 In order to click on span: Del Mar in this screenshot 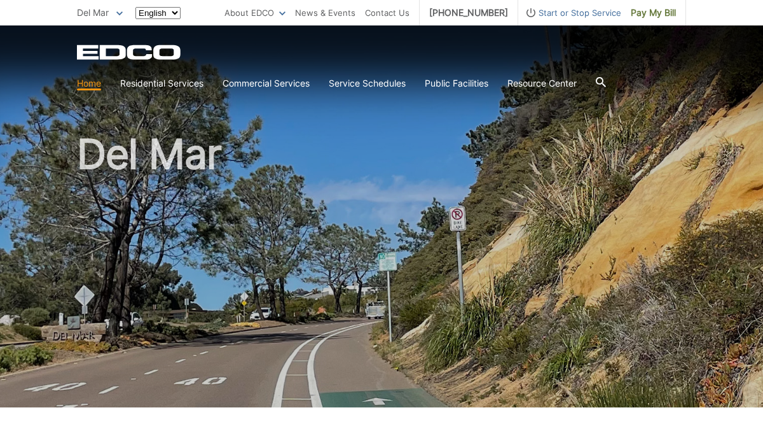, I will do `click(93, 12)`.